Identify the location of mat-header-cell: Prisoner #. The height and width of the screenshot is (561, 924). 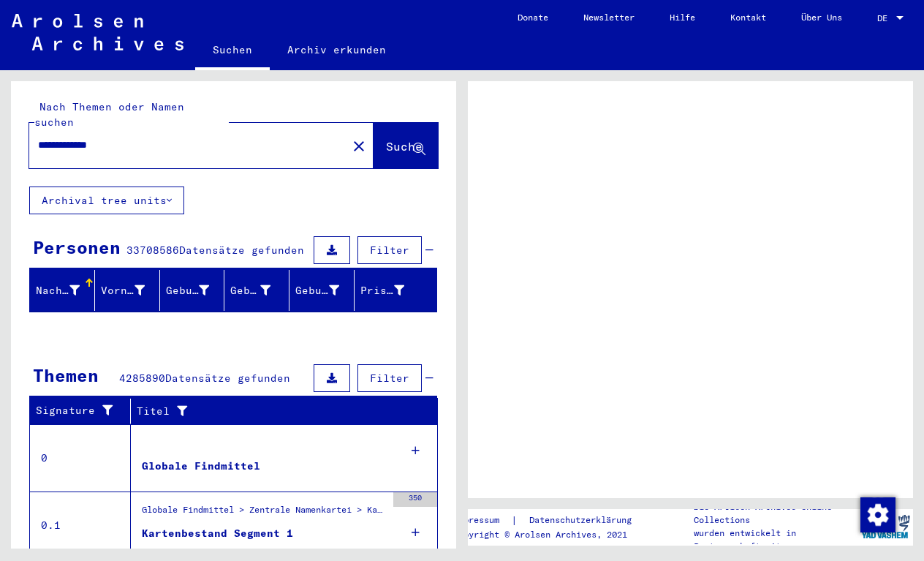
(396, 291).